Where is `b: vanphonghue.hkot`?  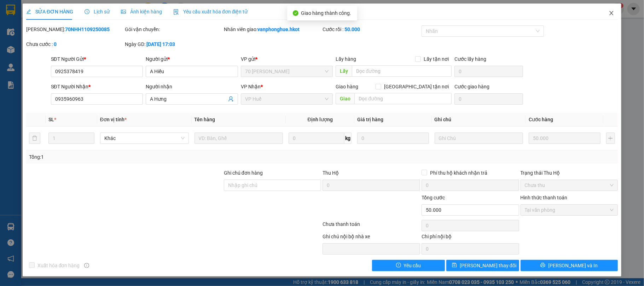 b: vanphonghue.hkot is located at coordinates (279, 29).